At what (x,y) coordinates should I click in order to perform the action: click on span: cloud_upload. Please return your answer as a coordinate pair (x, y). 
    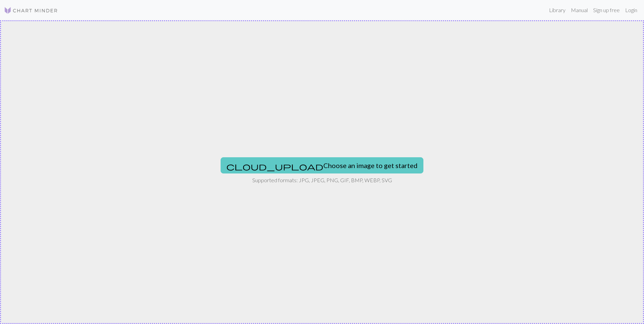
    Looking at the image, I should click on (275, 166).